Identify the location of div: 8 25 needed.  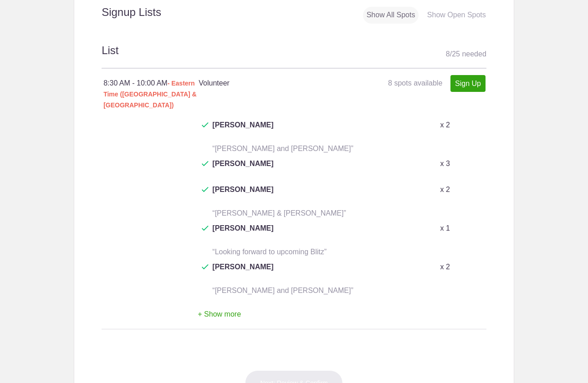
(466, 54).